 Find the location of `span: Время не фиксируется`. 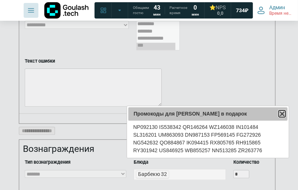

span: Время не фиксируется is located at coordinates (281, 14).